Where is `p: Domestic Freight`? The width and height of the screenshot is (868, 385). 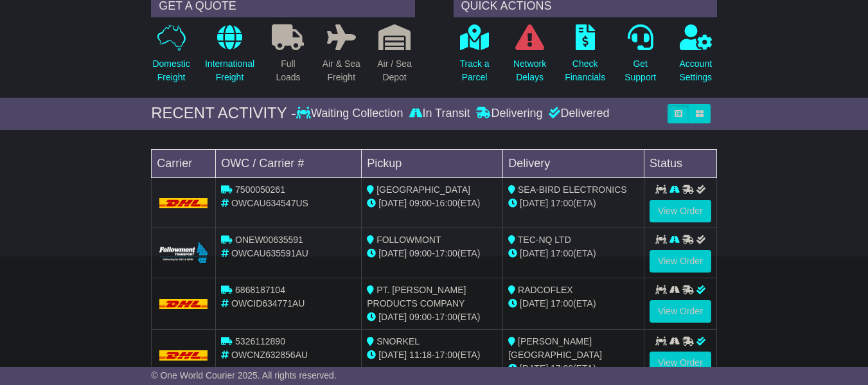
p: Domestic Freight is located at coordinates (171, 71).